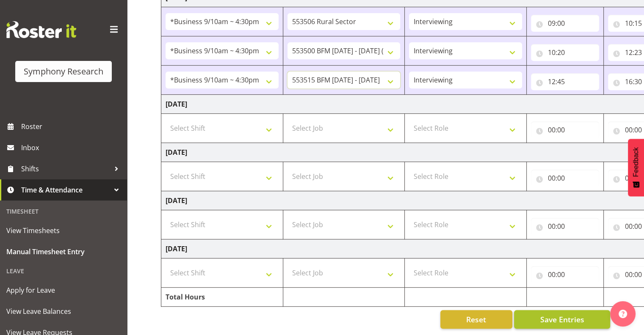 The width and height of the screenshot is (644, 335). Describe the element at coordinates (64, 72) in the screenshot. I see `div: Symphony Research` at that location.